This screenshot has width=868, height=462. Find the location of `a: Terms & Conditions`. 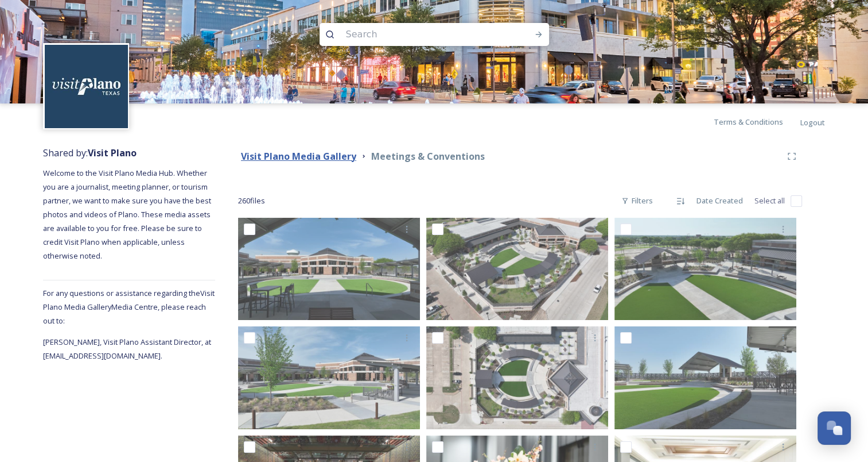

a: Terms & Conditions is located at coordinates (757, 122).